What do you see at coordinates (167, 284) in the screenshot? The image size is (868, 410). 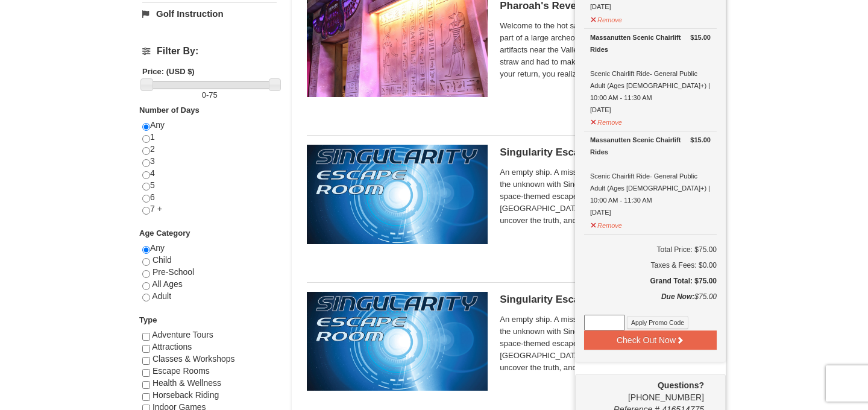 I see `span: All Ages` at bounding box center [167, 284].